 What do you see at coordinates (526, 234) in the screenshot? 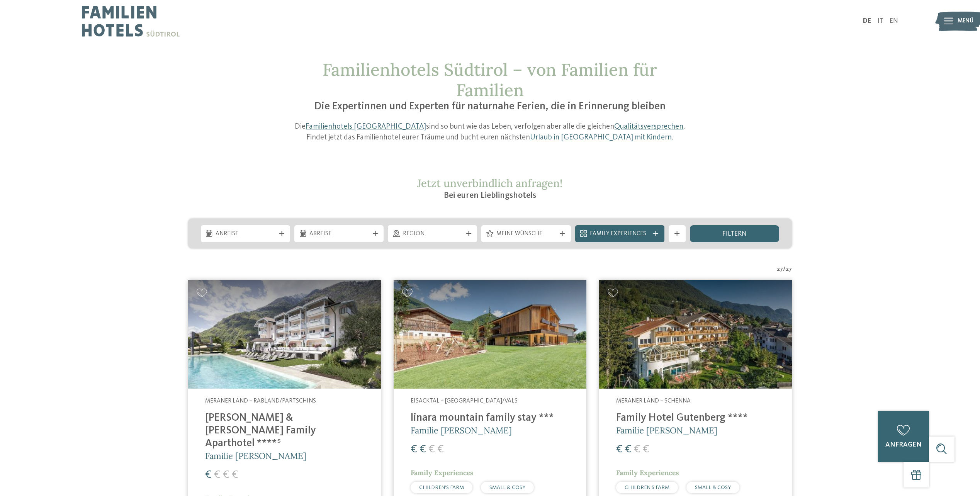
I see `span: Meine Wünsche` at bounding box center [526, 234].